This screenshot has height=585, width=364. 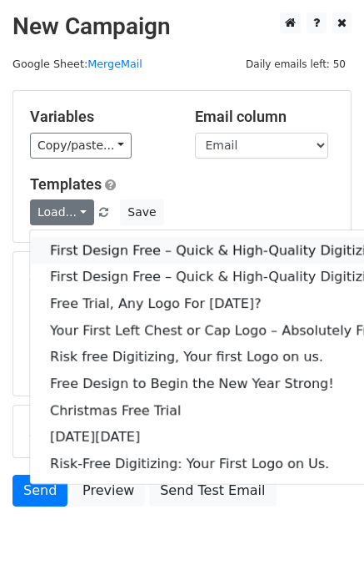 I want to click on a: Send Test Email, so click(x=213, y=490).